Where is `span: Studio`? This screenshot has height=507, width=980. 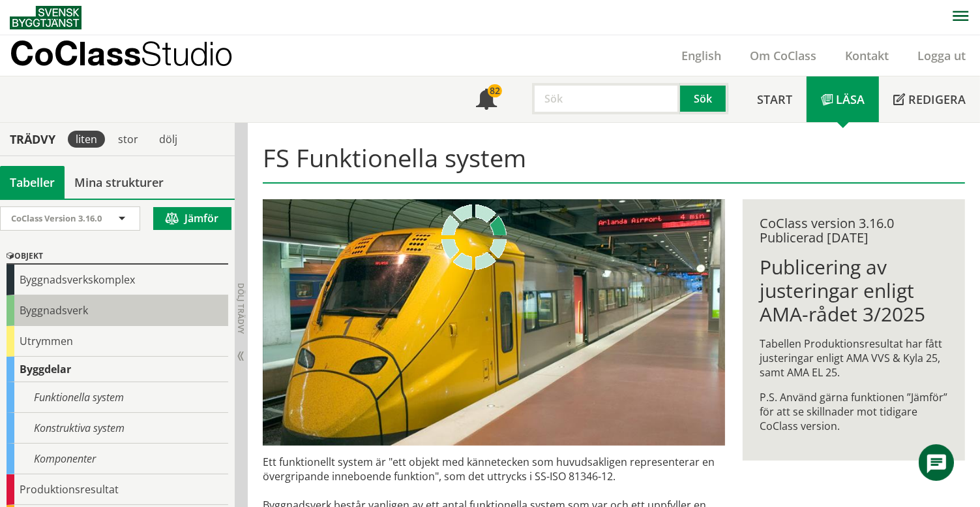
span: Studio is located at coordinates (186, 53).